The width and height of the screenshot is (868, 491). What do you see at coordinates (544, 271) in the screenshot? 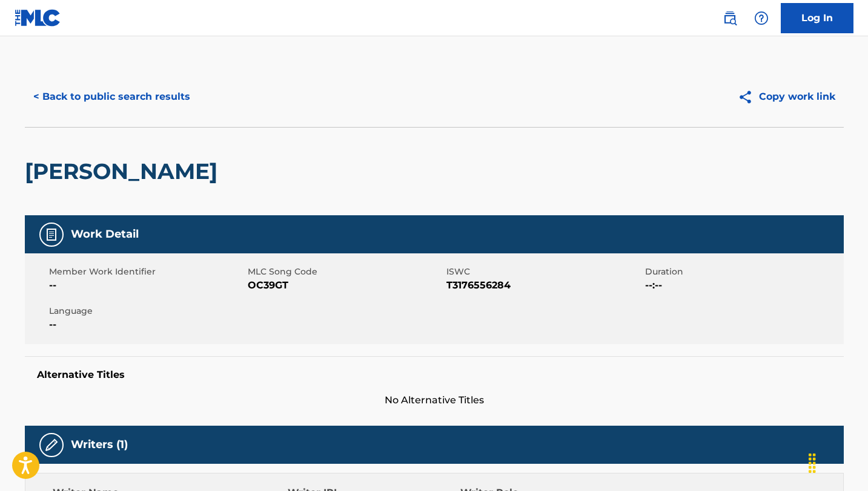
I see `span: ISWC` at bounding box center [544, 271].